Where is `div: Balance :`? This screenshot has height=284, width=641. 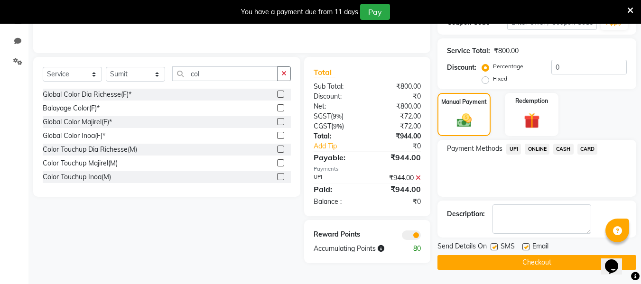 div: Balance : is located at coordinates (337, 202).